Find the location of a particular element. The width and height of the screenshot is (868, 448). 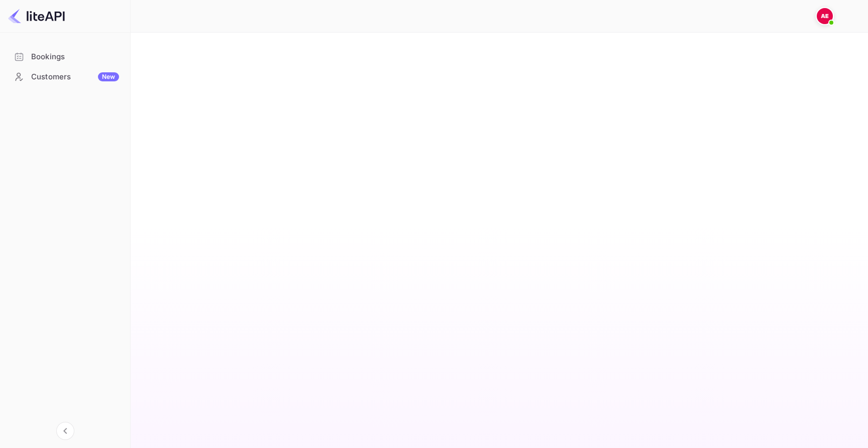

button: Collapse navigation is located at coordinates (65, 431).